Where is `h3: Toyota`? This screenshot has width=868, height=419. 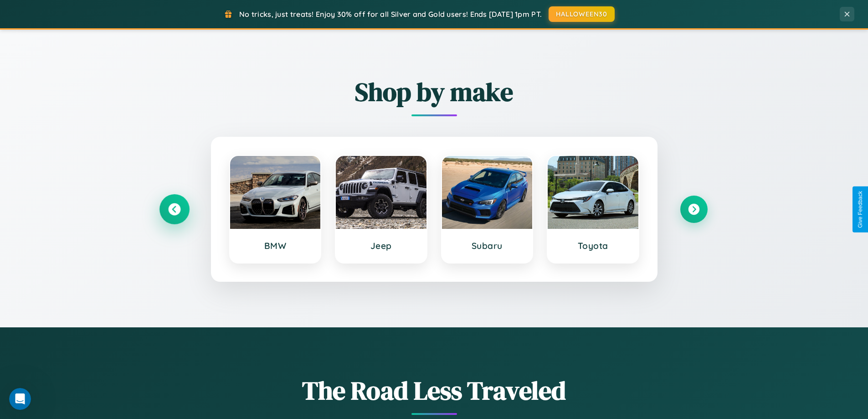
h3: Toyota is located at coordinates (593, 246).